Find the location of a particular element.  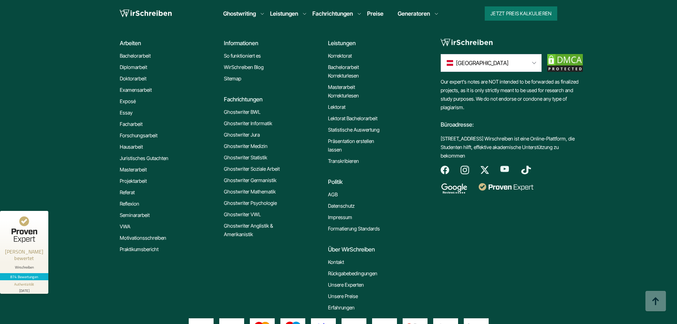

a: Ghostwriting is located at coordinates (240, 14).